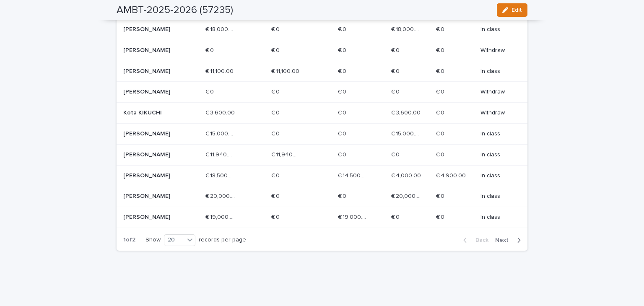 The width and height of the screenshot is (644, 306). What do you see at coordinates (407, 174) in the screenshot?
I see `p: € 4,000.00` at bounding box center [407, 174].